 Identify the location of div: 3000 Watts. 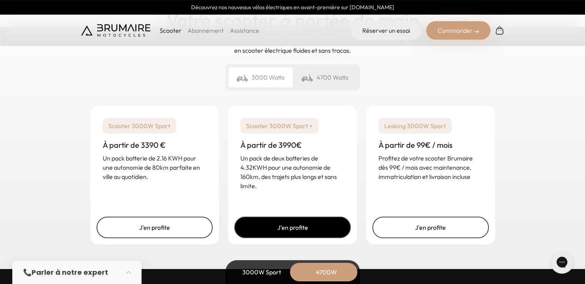
(261, 77).